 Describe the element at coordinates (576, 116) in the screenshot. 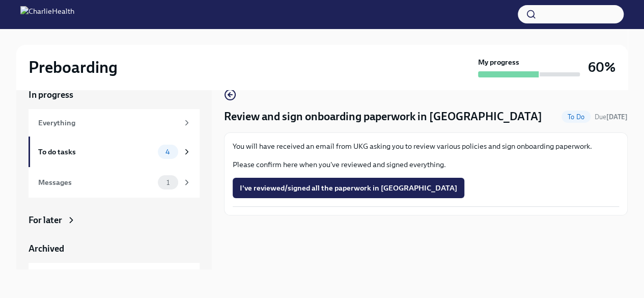

I see `span: To Do` at that location.